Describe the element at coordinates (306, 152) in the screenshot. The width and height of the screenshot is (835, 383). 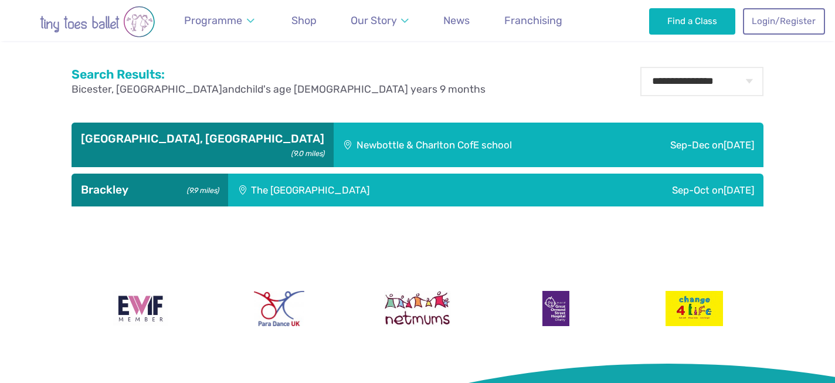
I see `small: (9.0 miles)` at that location.